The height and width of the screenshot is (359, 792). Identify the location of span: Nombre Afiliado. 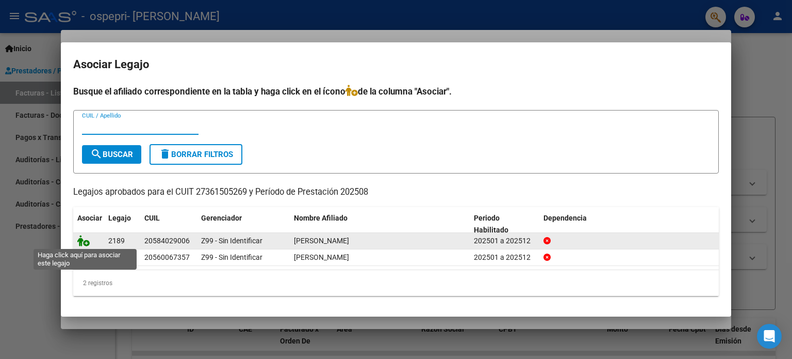
(321, 218).